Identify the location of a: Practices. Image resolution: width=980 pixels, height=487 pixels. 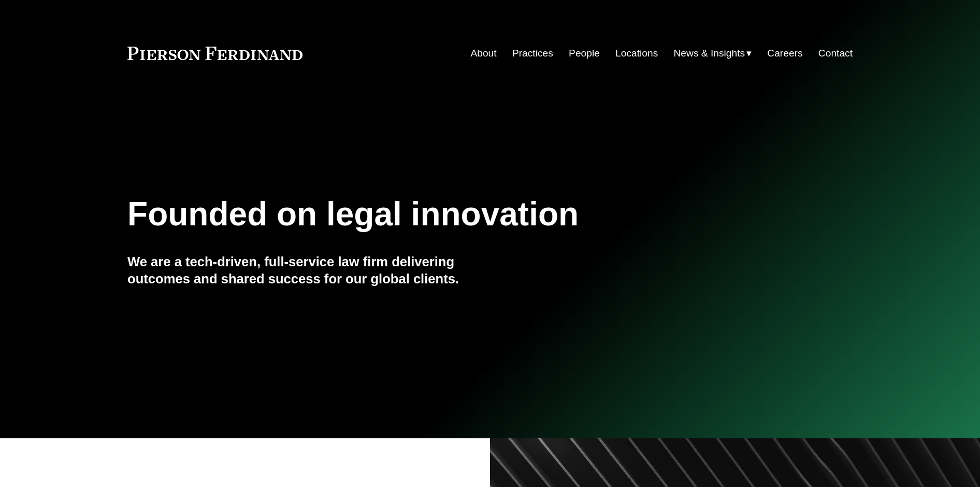
(533, 53).